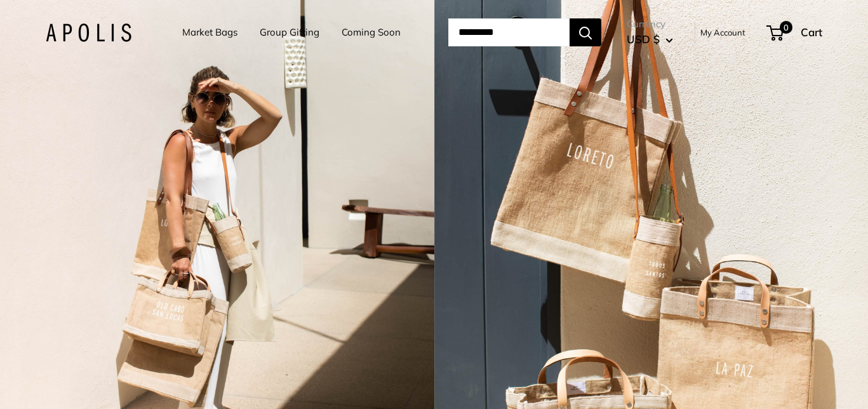 Image resolution: width=868 pixels, height=409 pixels. Describe the element at coordinates (371, 32) in the screenshot. I see `a: Coming Soon` at that location.